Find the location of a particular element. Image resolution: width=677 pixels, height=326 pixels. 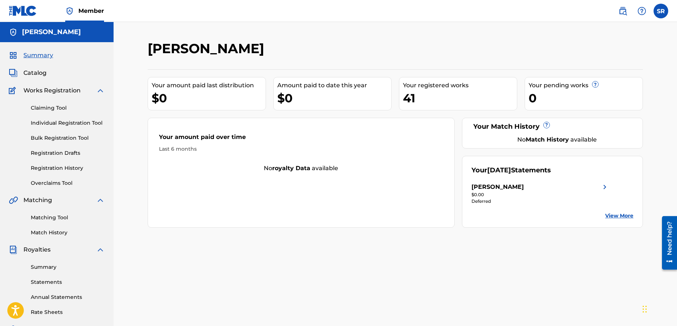

span: Summary is located at coordinates (38, 55).